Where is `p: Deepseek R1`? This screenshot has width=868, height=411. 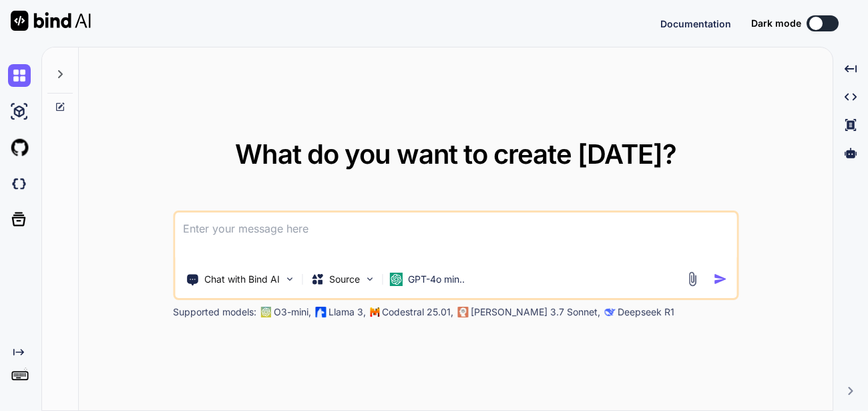 p: Deepseek R1 is located at coordinates (646, 312).